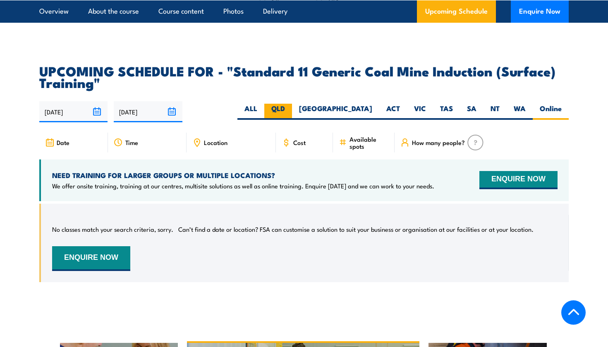 The width and height of the screenshot is (608, 347). I want to click on label: VIC, so click(420, 112).